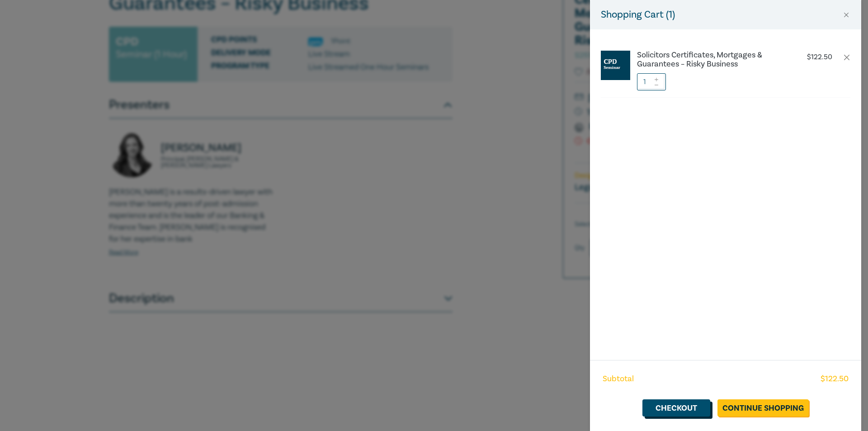 This screenshot has width=868, height=431. I want to click on a: Solicitors Certificates, Mortgages & Guarantees – Risky Business, so click(712, 59).